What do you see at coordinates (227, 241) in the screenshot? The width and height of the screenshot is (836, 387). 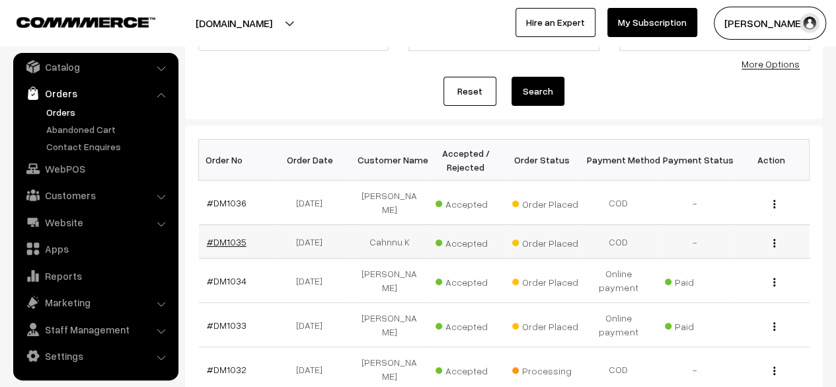 I see `a: #DM1035` at bounding box center [227, 241].